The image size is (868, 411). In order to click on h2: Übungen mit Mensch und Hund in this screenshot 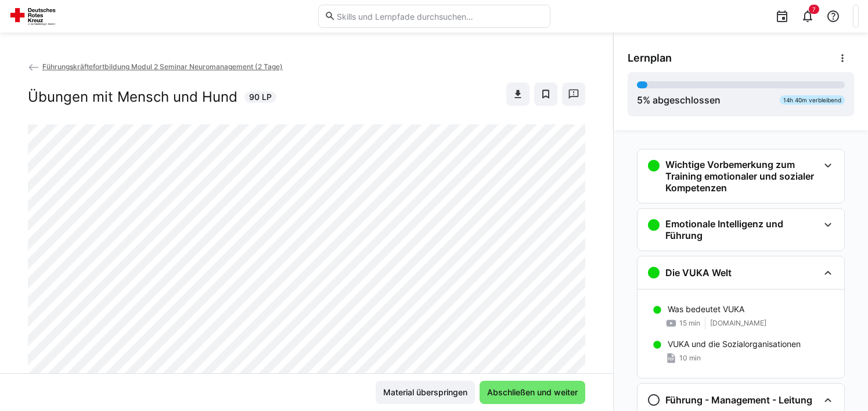, I will do `click(132, 97)`.